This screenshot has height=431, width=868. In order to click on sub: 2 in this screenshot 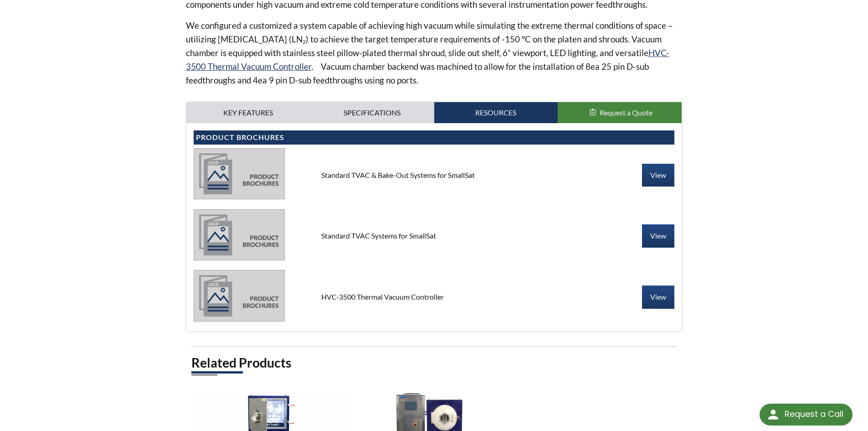, I will do `click(304, 42)`.